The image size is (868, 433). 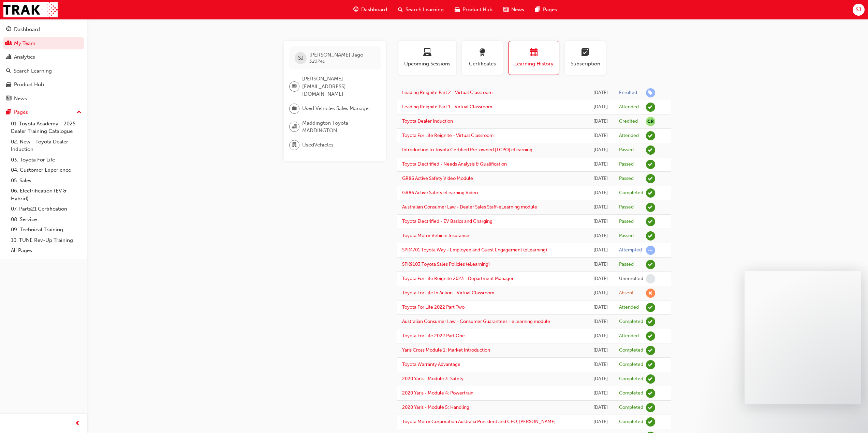 What do you see at coordinates (317, 61) in the screenshot?
I see `span: 323741` at bounding box center [317, 61].